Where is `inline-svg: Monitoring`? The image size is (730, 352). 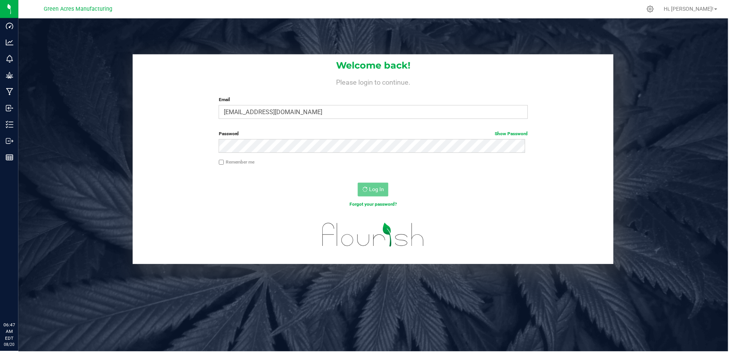
inline-svg: Monitoring is located at coordinates (10, 59).